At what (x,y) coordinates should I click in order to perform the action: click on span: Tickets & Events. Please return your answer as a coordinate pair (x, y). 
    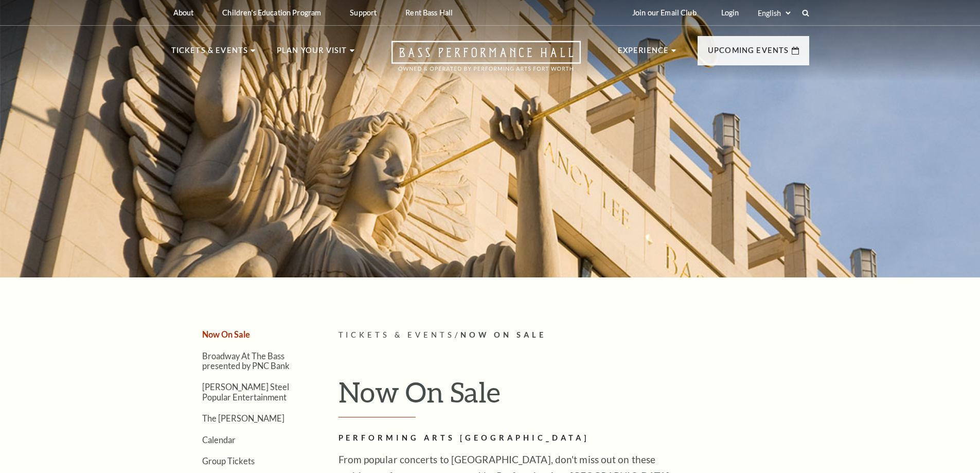
    Looking at the image, I should click on (397, 335).